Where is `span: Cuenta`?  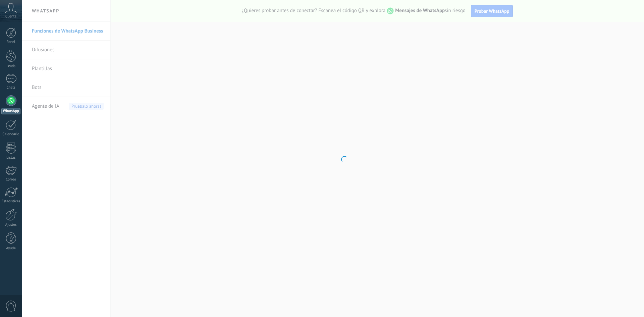 span: Cuenta is located at coordinates (11, 17).